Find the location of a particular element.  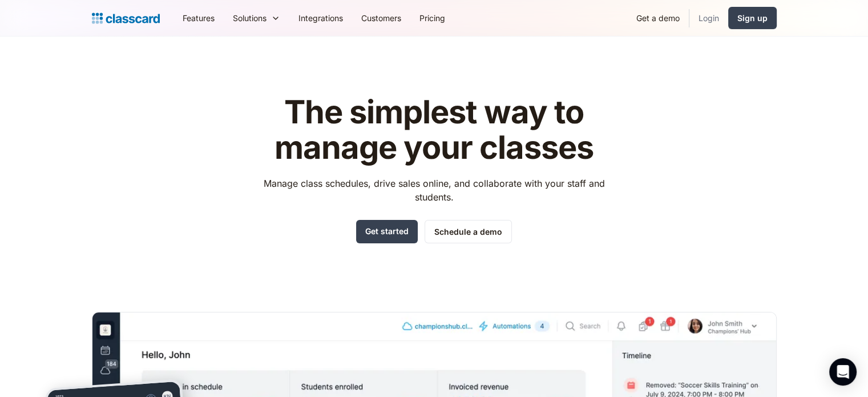

a: Get started is located at coordinates (387, 231).